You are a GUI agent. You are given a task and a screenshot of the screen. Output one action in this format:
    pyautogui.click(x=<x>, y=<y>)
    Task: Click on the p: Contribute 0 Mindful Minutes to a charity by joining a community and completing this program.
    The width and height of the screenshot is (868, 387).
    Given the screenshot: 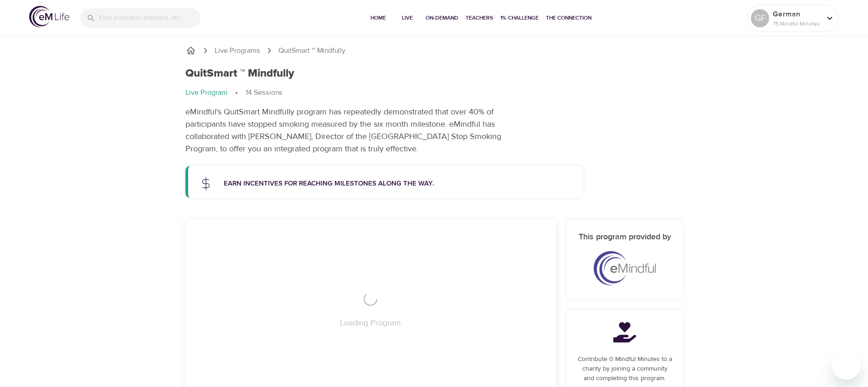 What is the action you would take?
    pyautogui.click(x=625, y=369)
    